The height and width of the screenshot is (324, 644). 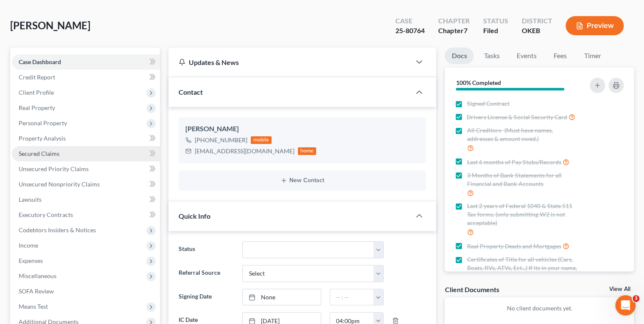 What do you see at coordinates (194, 216) in the screenshot?
I see `span: Quick Info` at bounding box center [194, 216].